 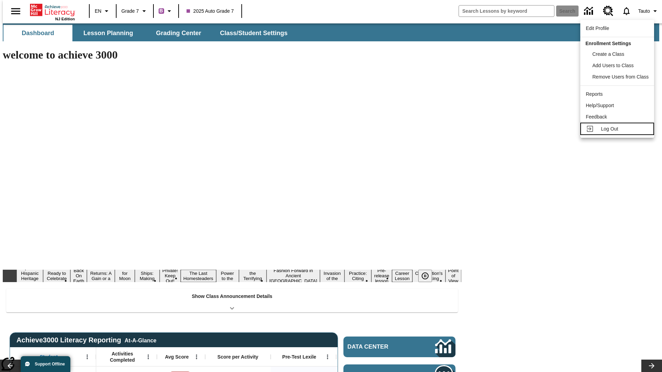 I want to click on span: Remove Users from Class, so click(x=620, y=77).